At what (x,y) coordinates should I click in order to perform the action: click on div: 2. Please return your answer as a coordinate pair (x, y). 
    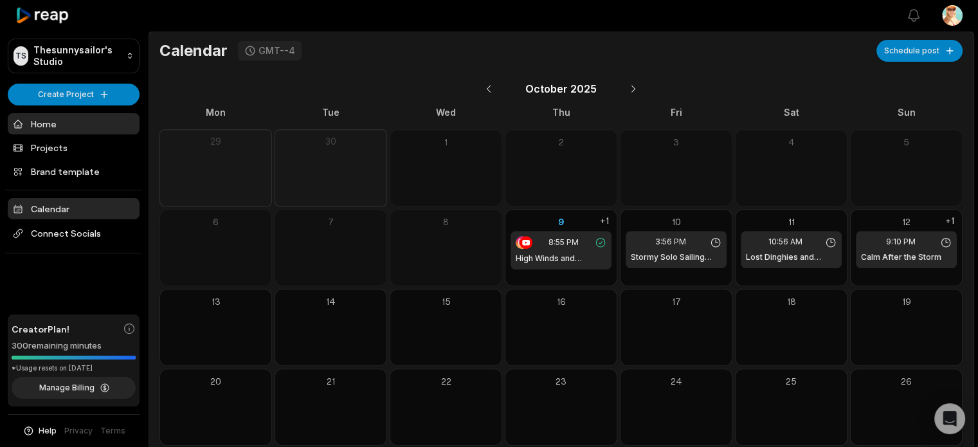
    Looking at the image, I should click on (561, 141).